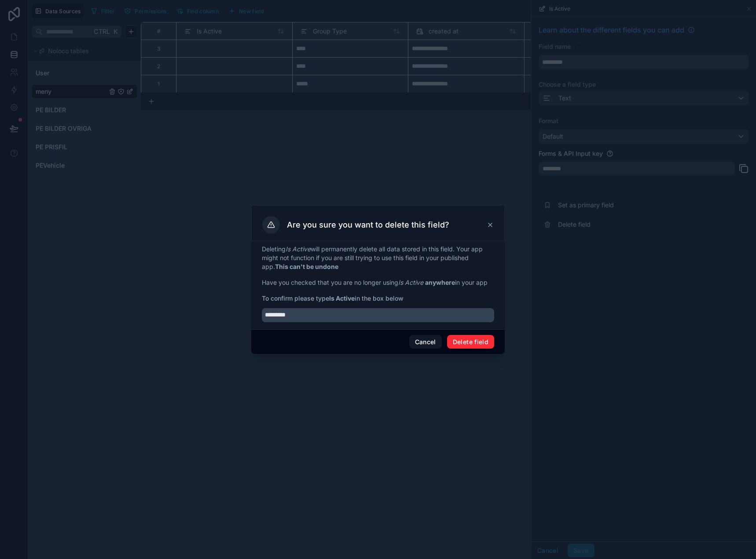  Describe the element at coordinates (471, 342) in the screenshot. I see `button: Delete field` at that location.